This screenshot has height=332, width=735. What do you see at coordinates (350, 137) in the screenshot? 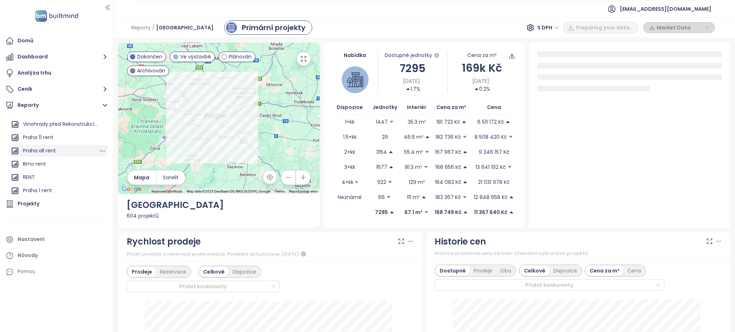
I see `td: 1.5+kk` at bounding box center [350, 137].